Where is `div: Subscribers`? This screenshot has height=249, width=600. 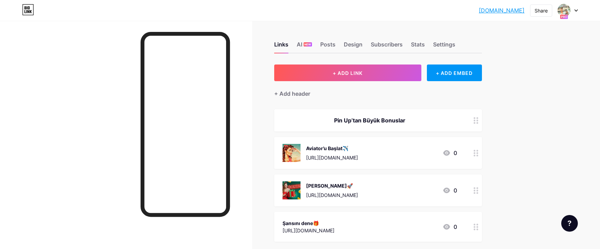 div: Subscribers is located at coordinates (387, 46).